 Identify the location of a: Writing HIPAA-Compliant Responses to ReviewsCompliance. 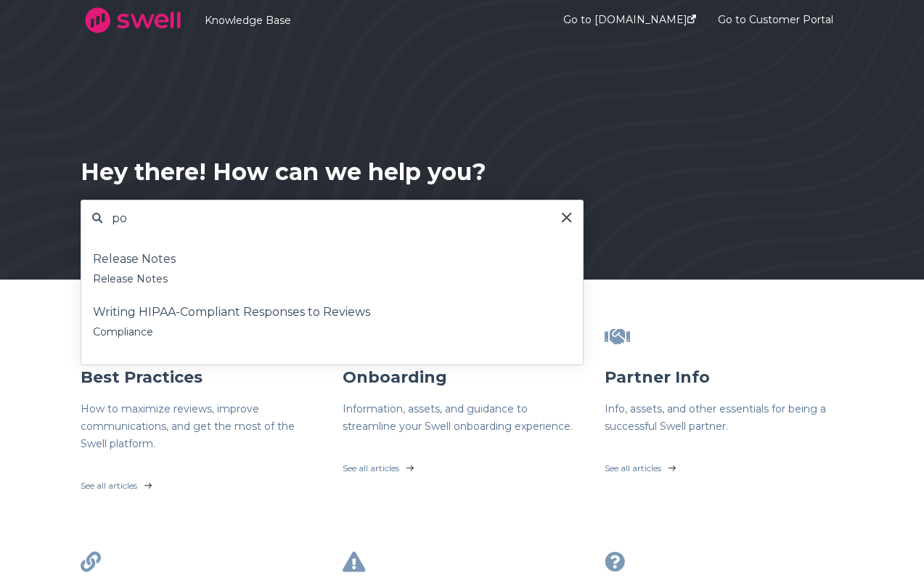
(332, 320).